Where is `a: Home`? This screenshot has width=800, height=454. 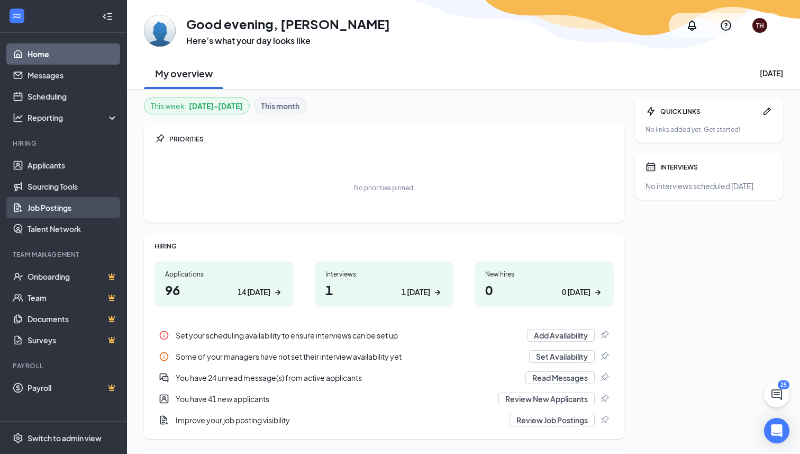 a: Home is located at coordinates (73, 54).